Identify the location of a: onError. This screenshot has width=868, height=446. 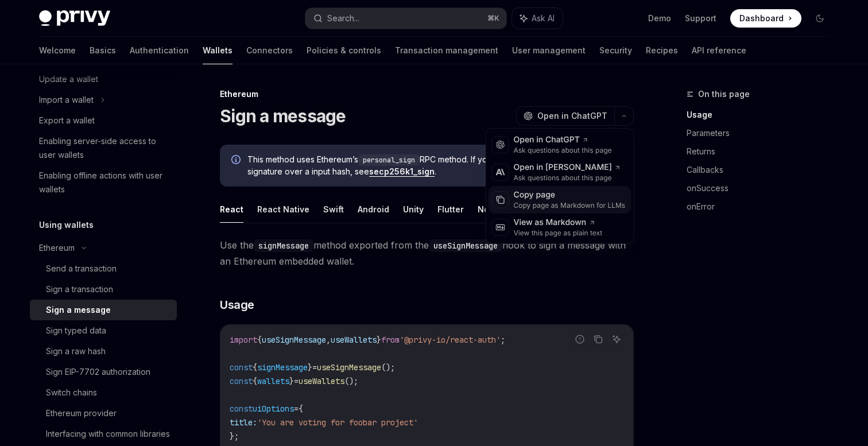
(762, 207).